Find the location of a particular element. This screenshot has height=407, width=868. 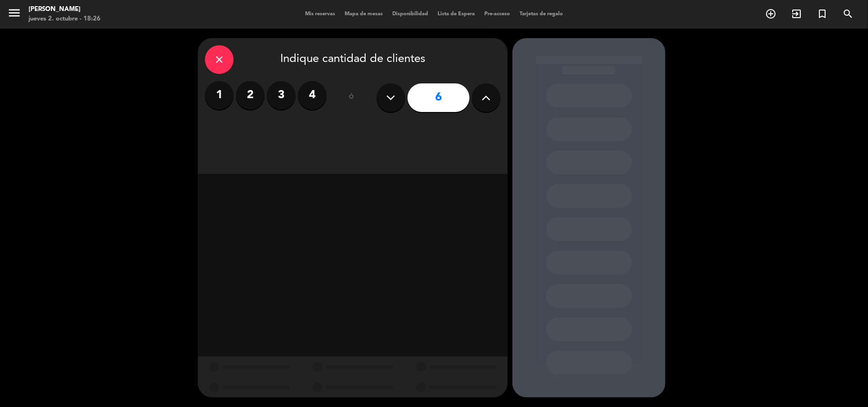

div: jueves 2. octubre - 18:26 is located at coordinates (64, 19).